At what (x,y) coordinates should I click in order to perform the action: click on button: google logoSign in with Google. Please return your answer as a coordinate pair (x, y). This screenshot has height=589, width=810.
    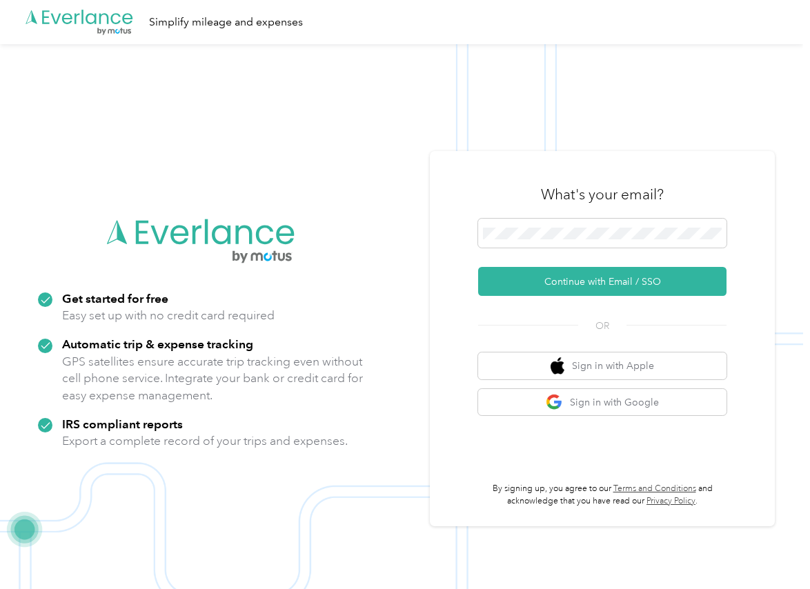
    Looking at the image, I should click on (603, 402).